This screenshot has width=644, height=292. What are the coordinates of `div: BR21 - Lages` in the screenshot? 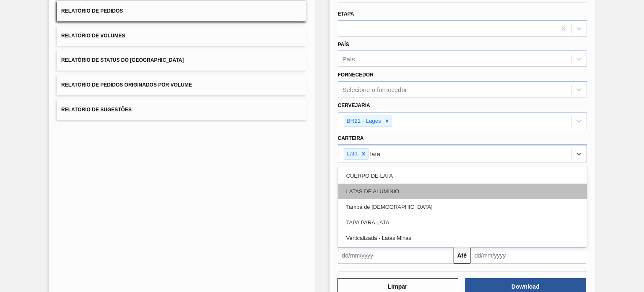 It's located at (363, 121).